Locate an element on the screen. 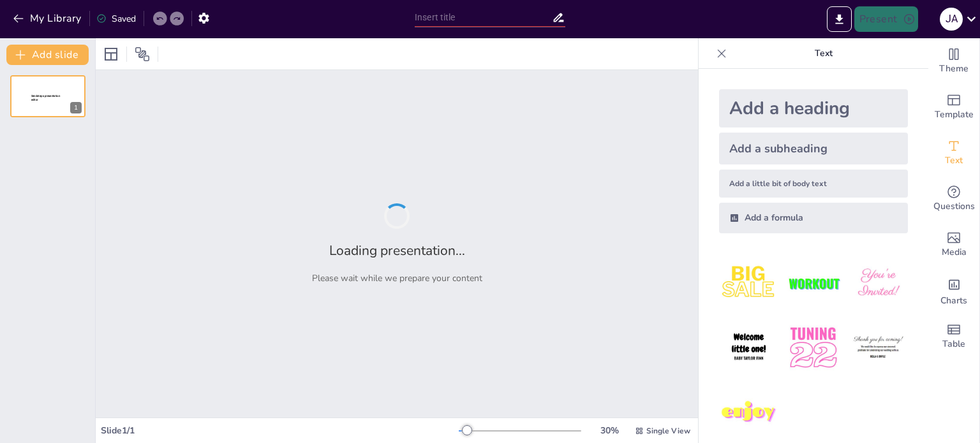 This screenshot has width=980, height=443. h2: Loading presentation... is located at coordinates (397, 251).